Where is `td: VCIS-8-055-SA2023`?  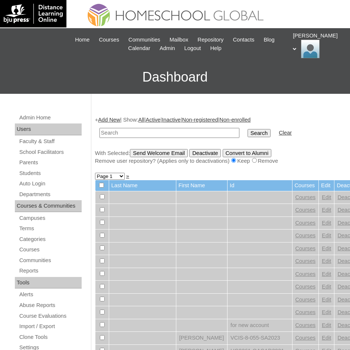
td: VCIS-8-055-SA2023 is located at coordinates (259, 338).